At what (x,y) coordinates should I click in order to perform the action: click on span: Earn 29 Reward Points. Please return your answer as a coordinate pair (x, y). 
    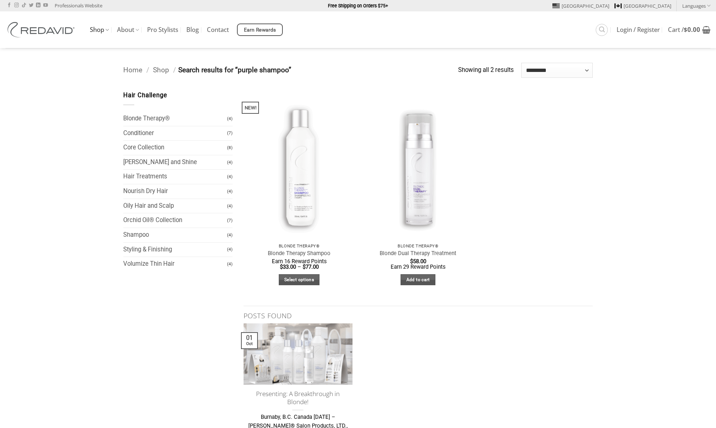
    Looking at the image, I should click on (418, 267).